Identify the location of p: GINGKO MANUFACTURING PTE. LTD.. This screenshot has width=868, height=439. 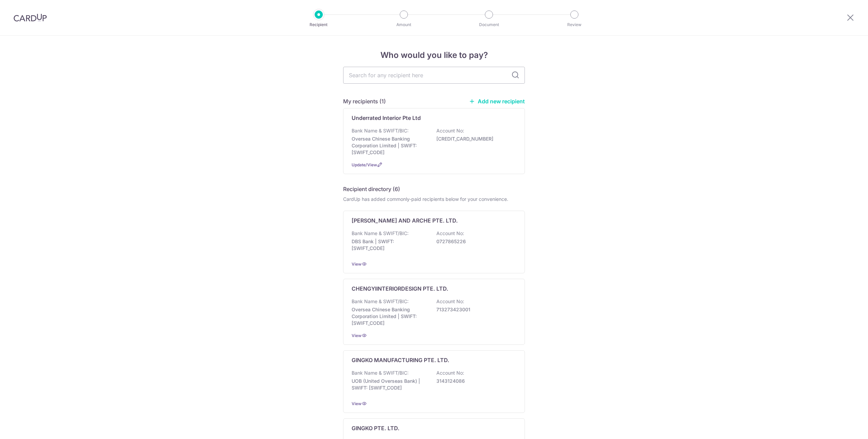
(401, 360).